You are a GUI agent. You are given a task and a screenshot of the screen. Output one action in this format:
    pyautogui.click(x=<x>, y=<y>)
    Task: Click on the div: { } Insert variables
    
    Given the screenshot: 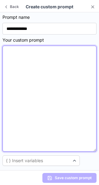 What is the action you would take?
    pyautogui.click(x=24, y=160)
    